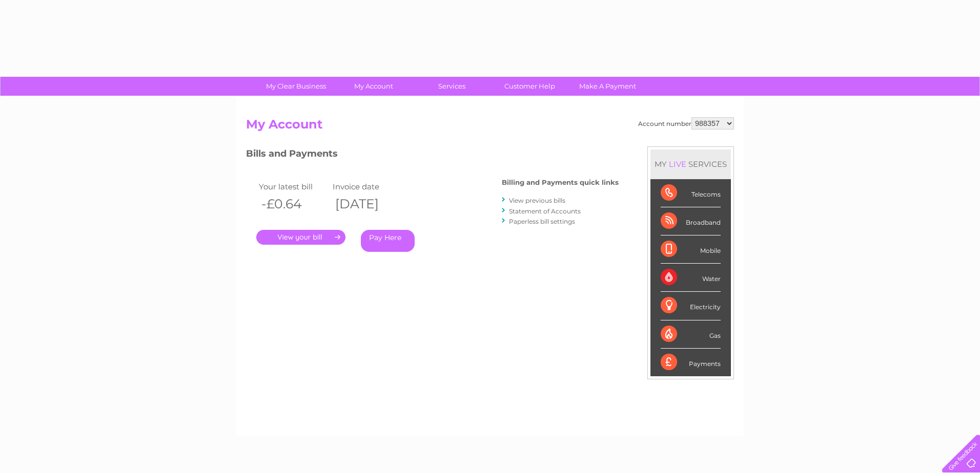 The width and height of the screenshot is (980, 473). I want to click on div: Mobile, so click(690, 249).